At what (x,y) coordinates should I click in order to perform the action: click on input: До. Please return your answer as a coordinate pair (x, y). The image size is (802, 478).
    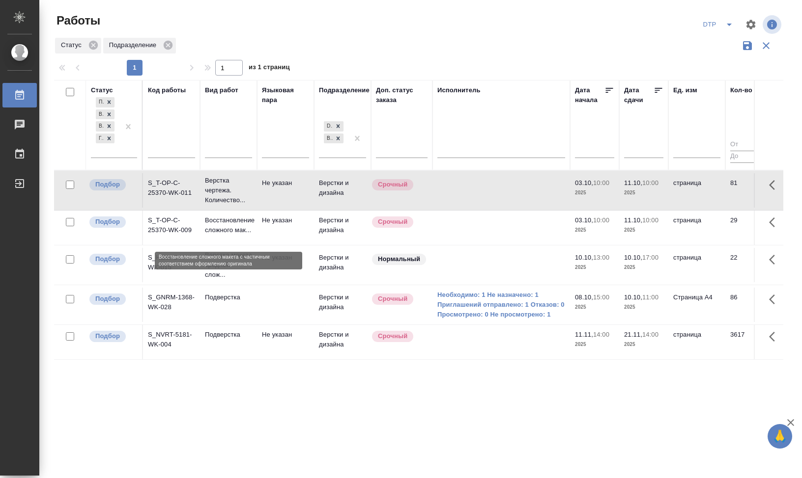
    Looking at the image, I should click on (750, 157).